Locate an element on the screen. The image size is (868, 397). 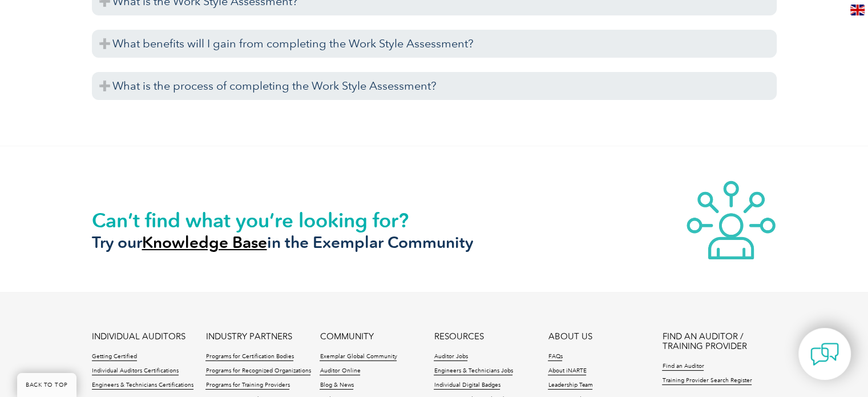
a: ABOUT US is located at coordinates (570, 337).